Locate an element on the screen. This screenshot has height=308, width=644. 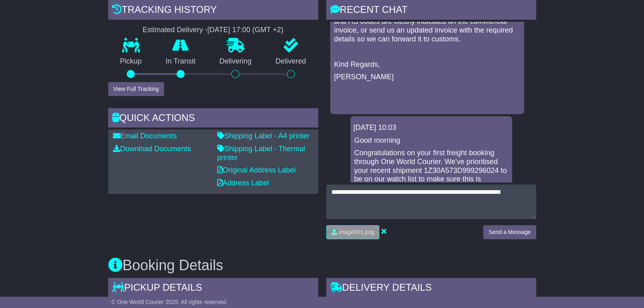
div: Delivery Details is located at coordinates (431, 289).